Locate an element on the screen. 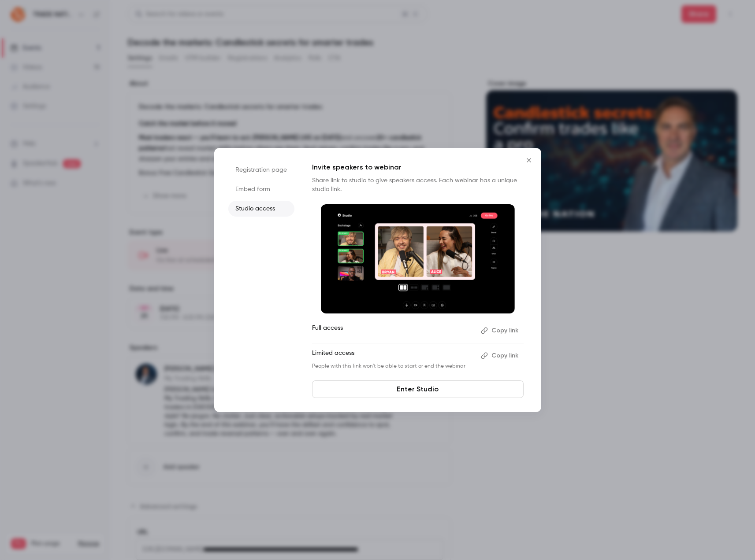  p: Share link to studio to give speakers access. Each webinar has a unique studio link. is located at coordinates (418, 185).